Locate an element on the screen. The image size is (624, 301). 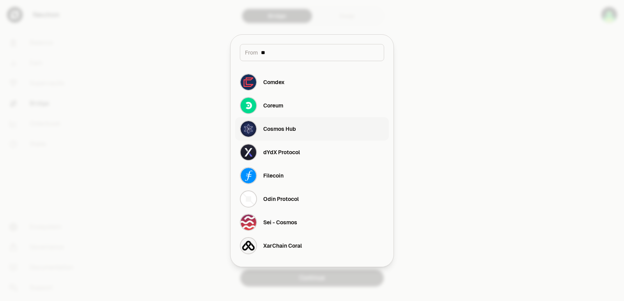
div: dYdX Protocol is located at coordinates (281, 152).